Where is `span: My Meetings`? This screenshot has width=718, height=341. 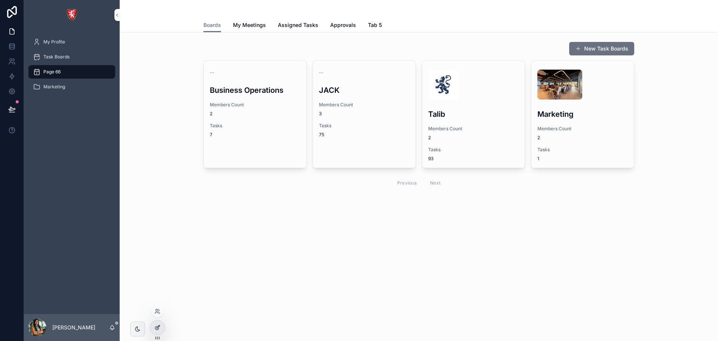 span: My Meetings is located at coordinates (249, 25).